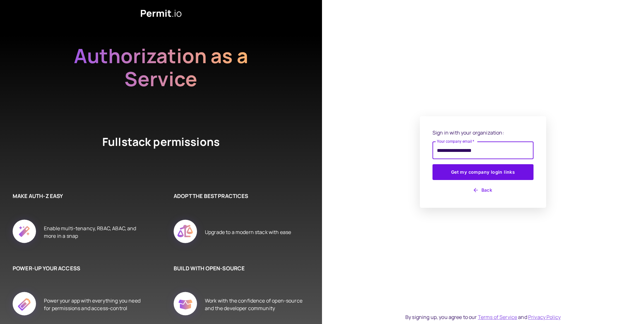 The width and height of the screenshot is (644, 324). Describe the element at coordinates (483, 190) in the screenshot. I see `button: Back` at that location.